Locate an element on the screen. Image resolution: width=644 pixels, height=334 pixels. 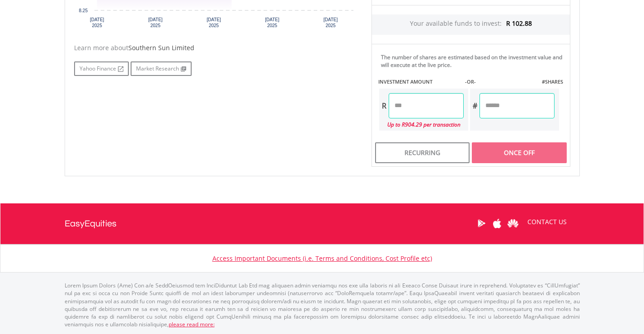
a: Yahoo Finance is located at coordinates (101, 69).